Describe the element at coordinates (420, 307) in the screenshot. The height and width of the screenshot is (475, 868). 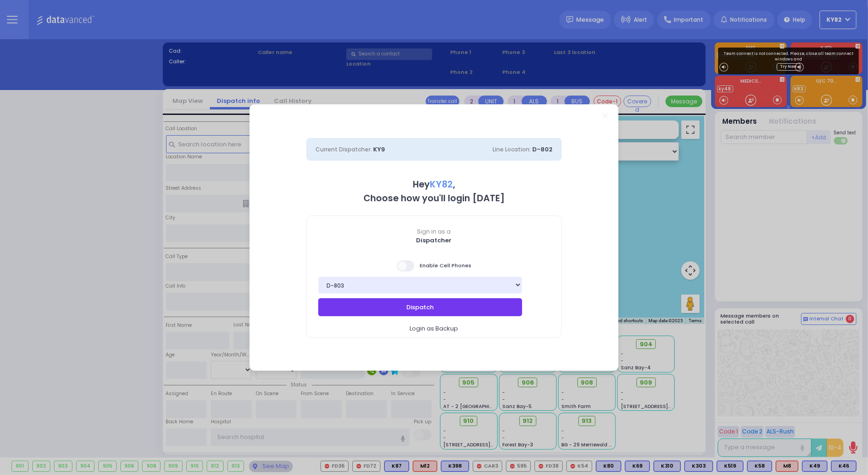
I see `button: Dispatch` at that location.